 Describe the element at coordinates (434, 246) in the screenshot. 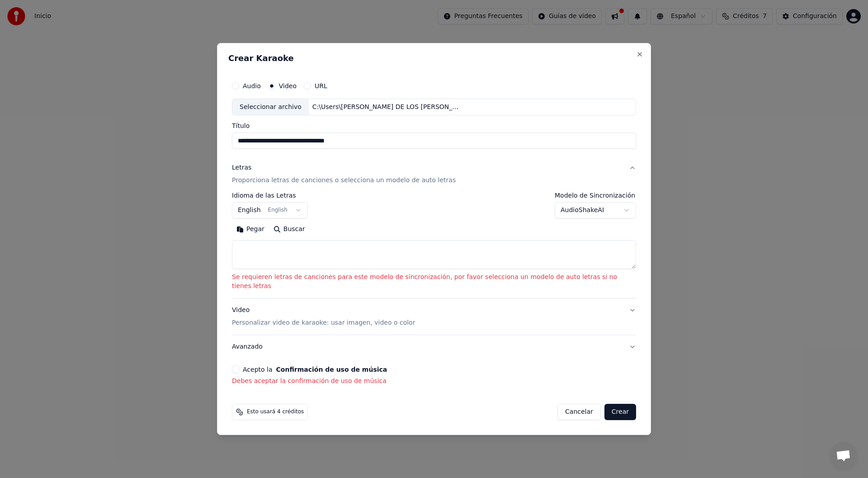

I see `div: LetrasProporciona letras de canciones o selecciona un modelo de auto letras` at that location.